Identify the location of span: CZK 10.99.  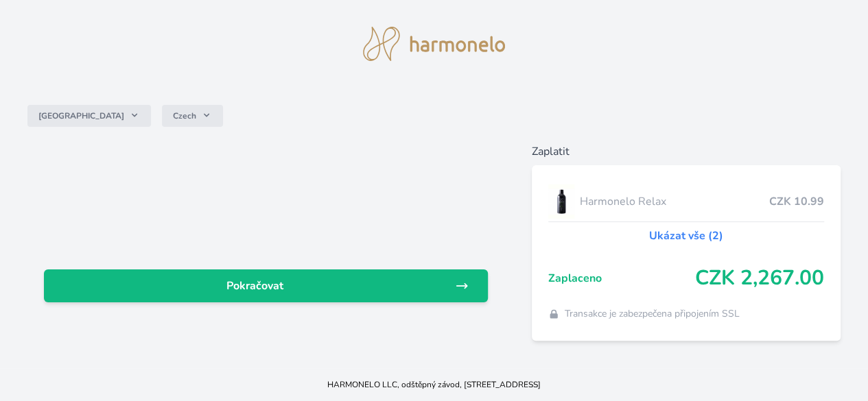
(796, 201).